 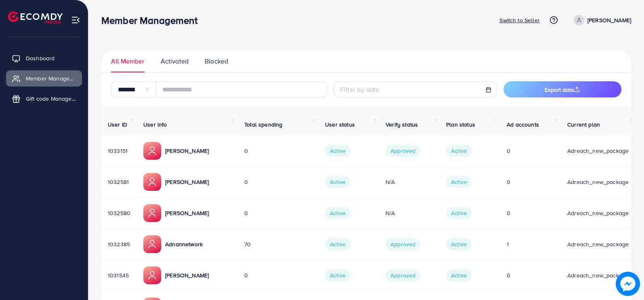 I want to click on span: Activated, so click(x=174, y=61).